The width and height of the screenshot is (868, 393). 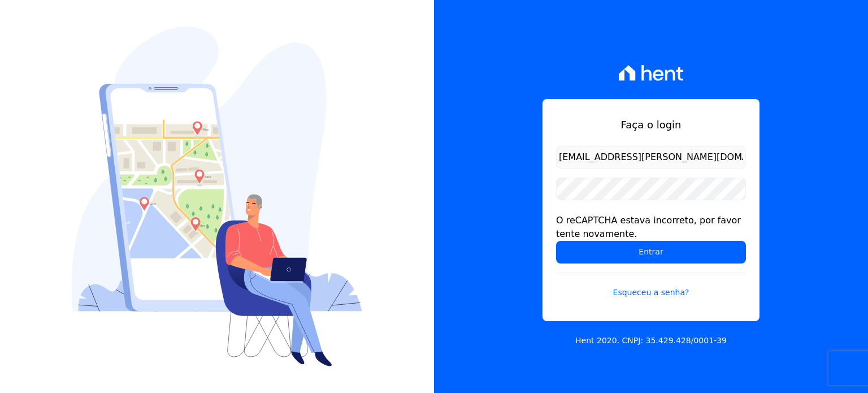 I want to click on p: Hent 2020. CNPJ: 35.429.428/0001-39, so click(x=651, y=341).